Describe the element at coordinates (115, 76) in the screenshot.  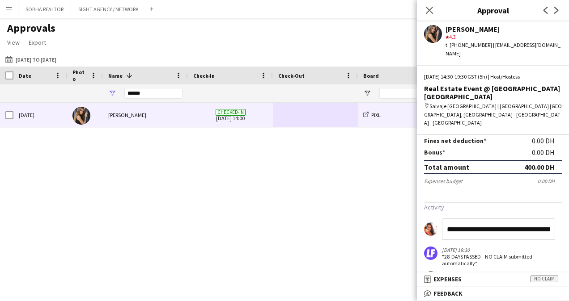
I see `span: Name` at that location.